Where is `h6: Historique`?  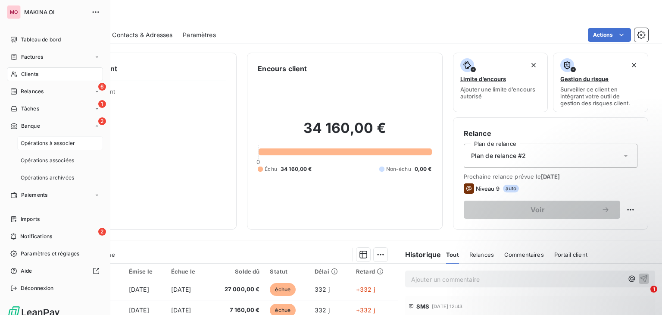 h6: Historique is located at coordinates (420, 254).